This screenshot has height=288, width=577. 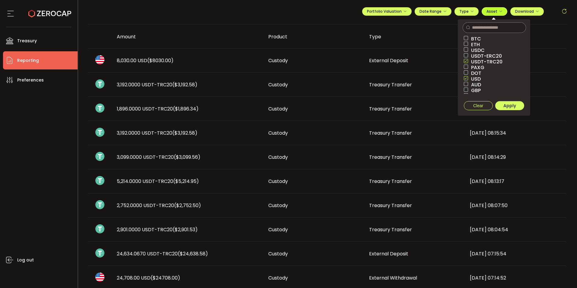 What do you see at coordinates (433, 11) in the screenshot?
I see `button: Date Range` at bounding box center [433, 11].